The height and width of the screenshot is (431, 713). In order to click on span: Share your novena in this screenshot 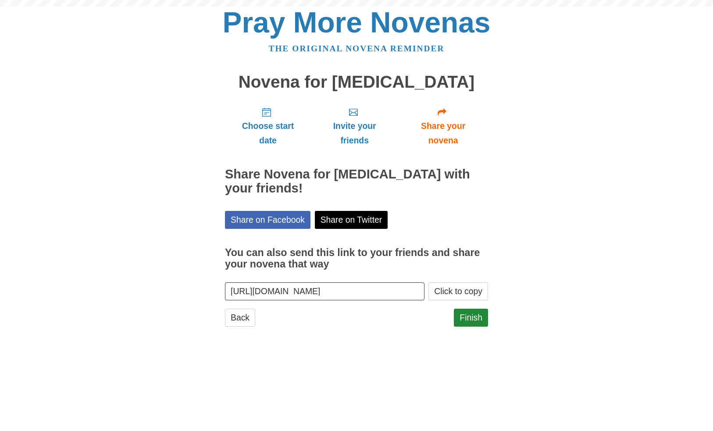, I will do `click(443, 133)`.